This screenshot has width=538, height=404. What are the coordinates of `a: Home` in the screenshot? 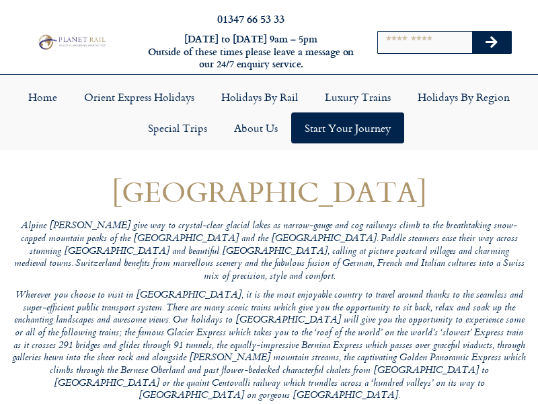 It's located at (42, 97).